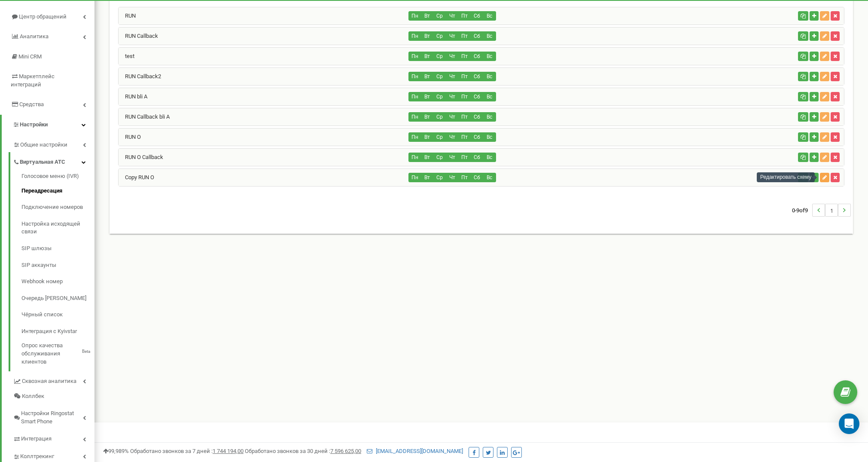  I want to click on span: Сквозная аналитика, so click(49, 381).